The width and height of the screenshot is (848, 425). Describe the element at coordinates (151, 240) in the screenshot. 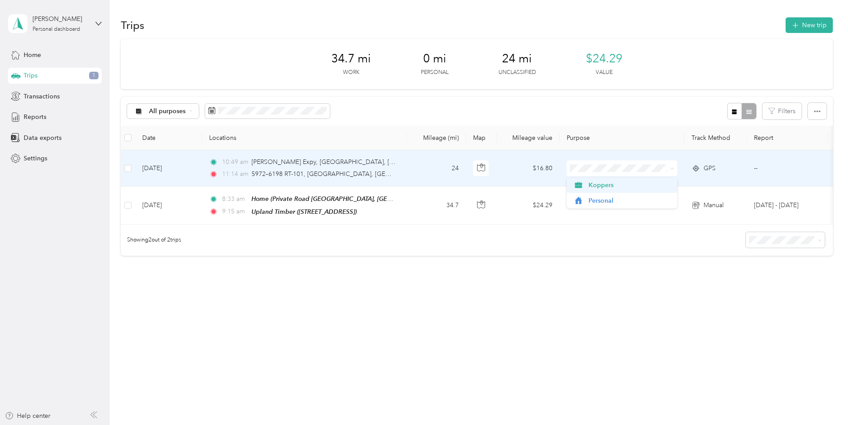

I see `span: Showing 2 out of 2 trips` at that location.